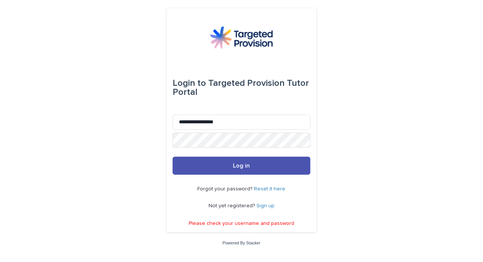 This screenshot has height=262, width=483. Describe the element at coordinates (242, 223) in the screenshot. I see `p: Please check your username and password` at that location.